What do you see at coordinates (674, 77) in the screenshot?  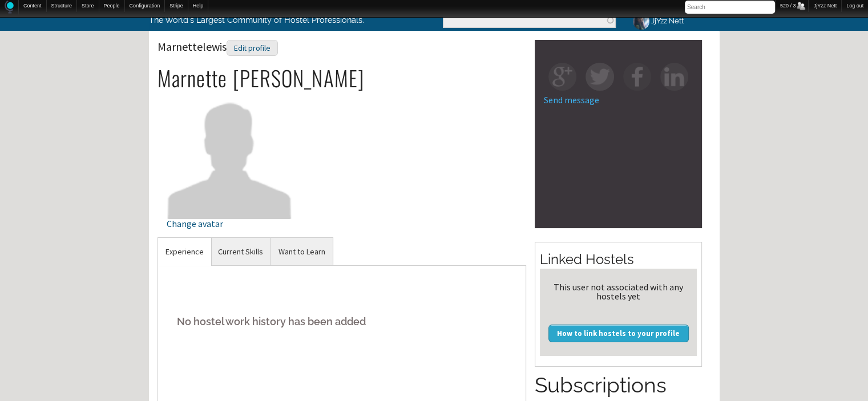 I see `img: in-square.png` at bounding box center [674, 77].